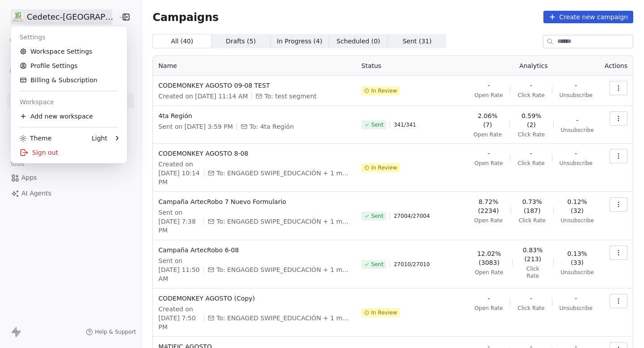 The height and width of the screenshot is (348, 644). What do you see at coordinates (69, 80) in the screenshot?
I see `a: Billing & Subscription` at bounding box center [69, 80].